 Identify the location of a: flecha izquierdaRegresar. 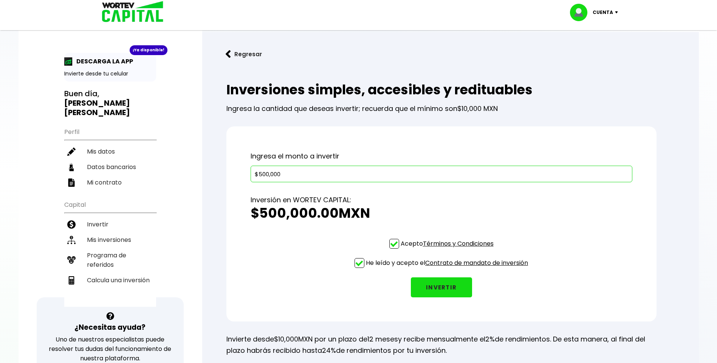
(450, 54).